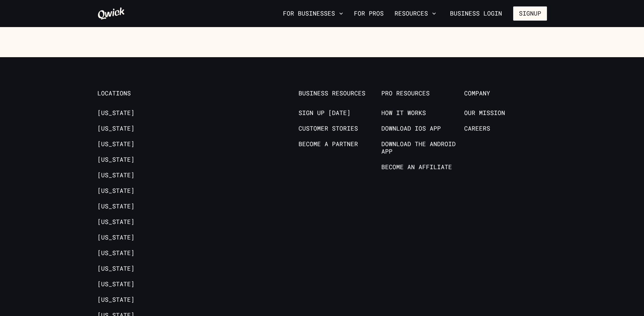 The image size is (644, 316). What do you see at coordinates (404, 113) in the screenshot?
I see `a: How it Works` at bounding box center [404, 113].